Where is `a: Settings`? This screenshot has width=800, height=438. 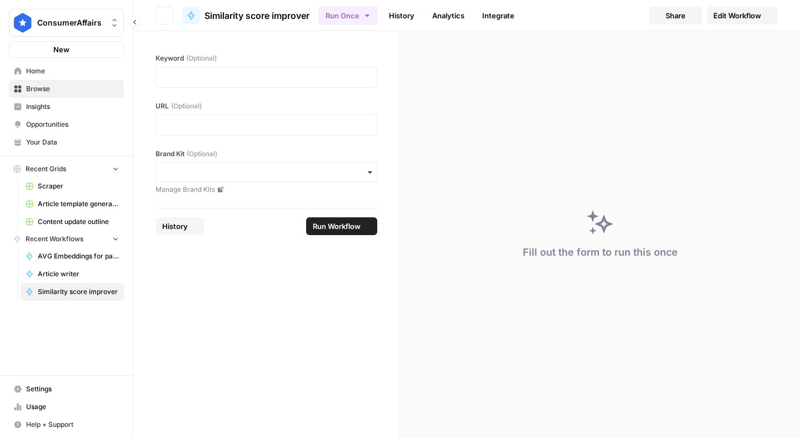 a: Settings is located at coordinates (66, 389).